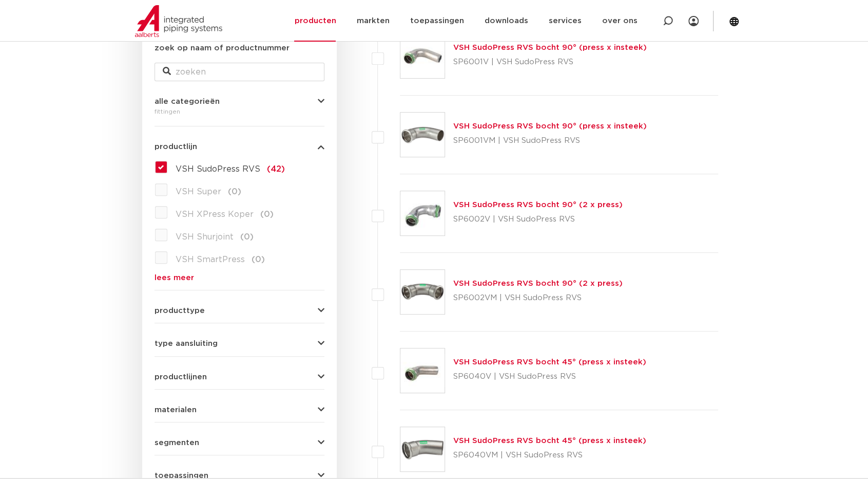  Describe the element at coordinates (550, 62) in the screenshot. I see `p: SP6001V | VSH SudoPress RVS` at that location.